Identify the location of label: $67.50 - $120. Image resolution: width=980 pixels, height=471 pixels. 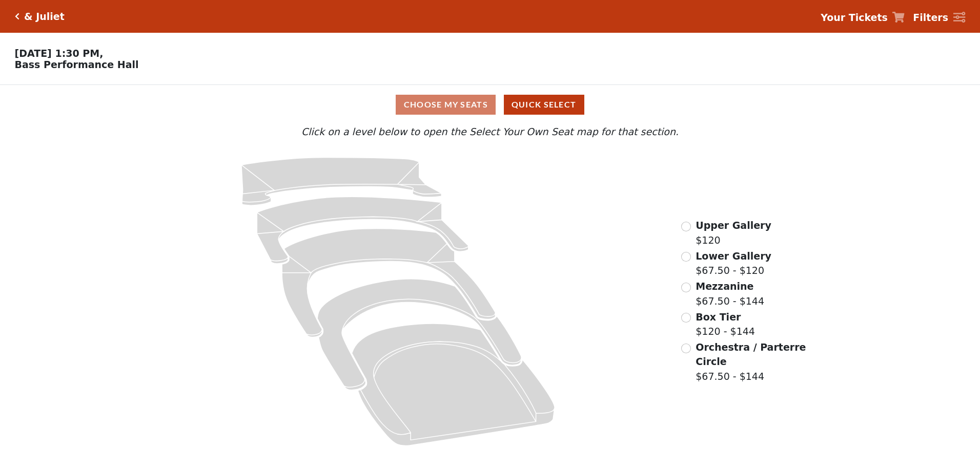
(733, 263).